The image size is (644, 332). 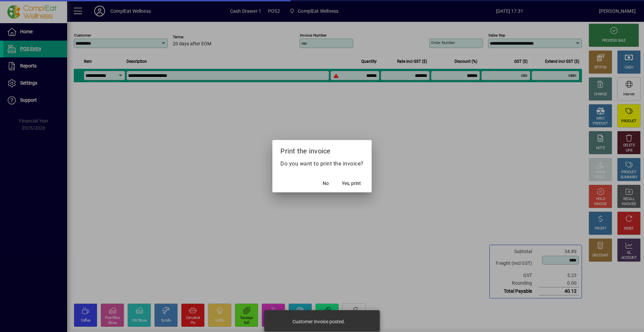 I want to click on h2: Print the invoice, so click(x=322, y=150).